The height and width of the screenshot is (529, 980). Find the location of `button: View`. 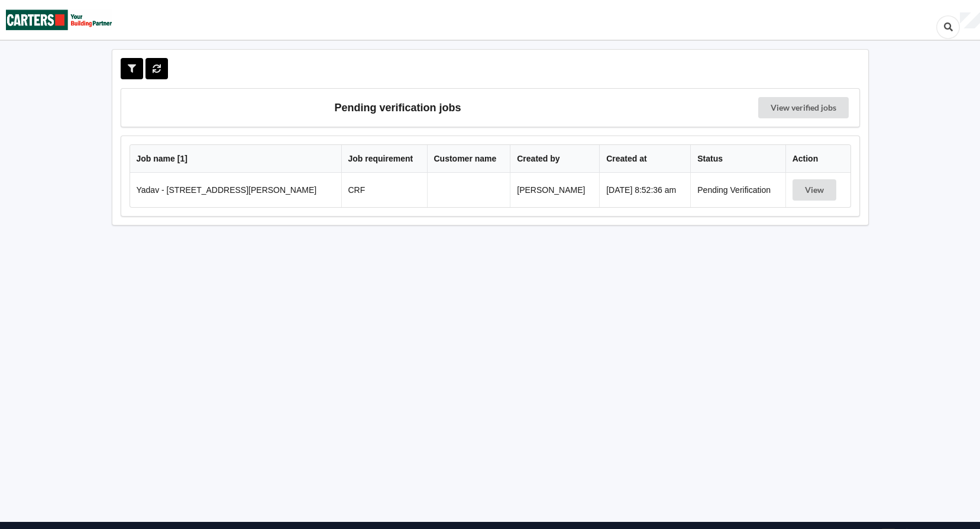

button: View is located at coordinates (814, 190).